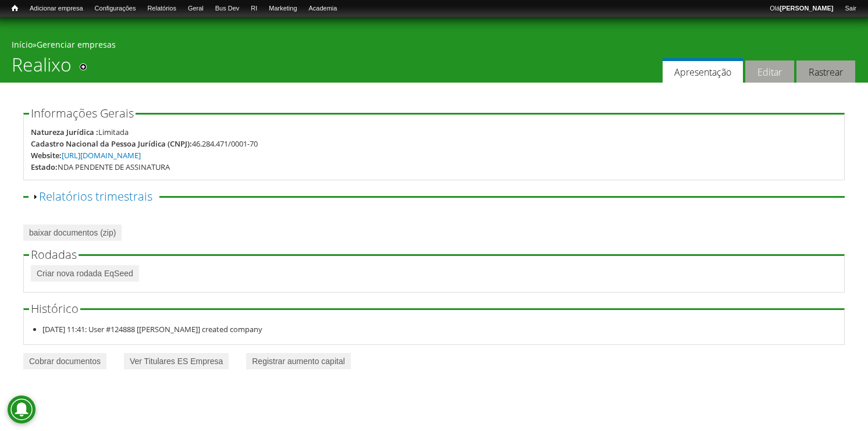  Describe the element at coordinates (111, 143) in the screenshot. I see `div: Cadastro Nacional da Pessoa Jurídica (CNPJ):` at that location.